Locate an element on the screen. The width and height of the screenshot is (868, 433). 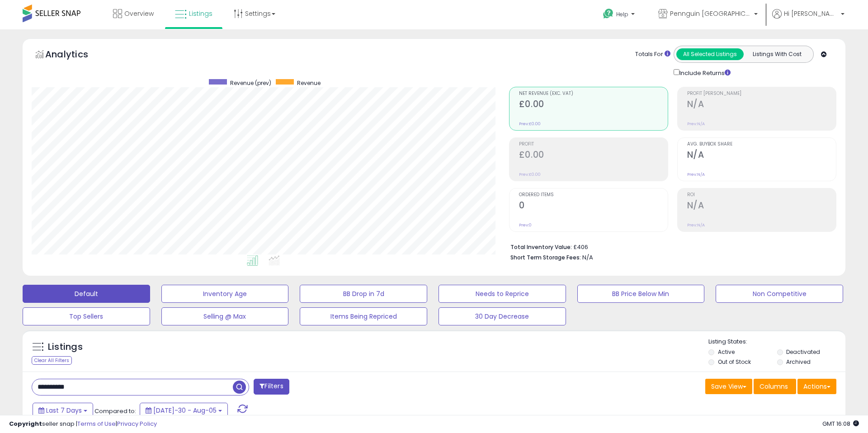
button: All Selected Listings is located at coordinates (710, 55).